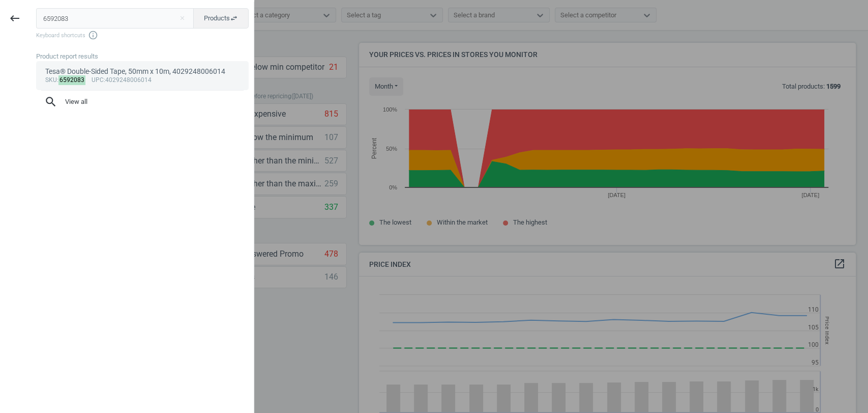 This screenshot has width=868, height=413. Describe the element at coordinates (142, 81) in the screenshot. I see `div: : :4029248006014` at that location.